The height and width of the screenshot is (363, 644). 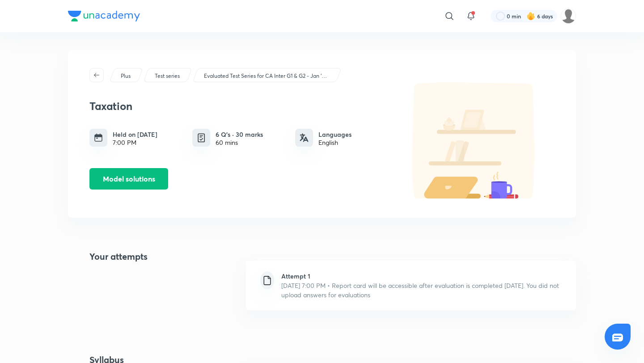 I want to click on div: 7:00 PM, so click(x=135, y=142).